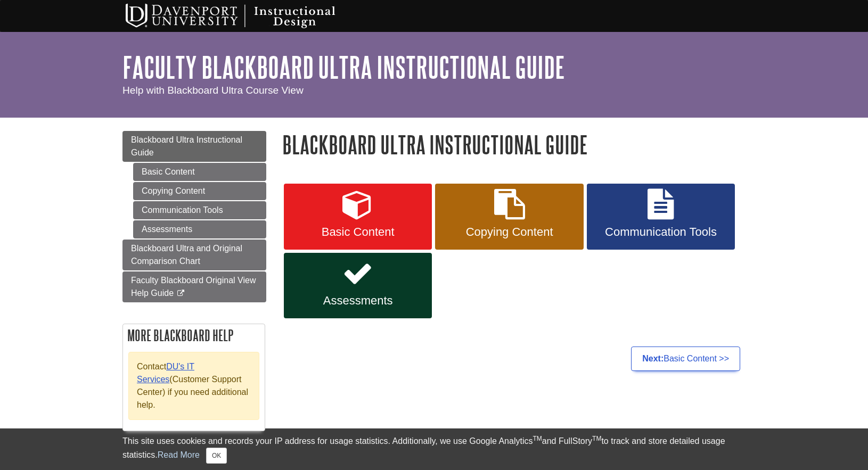 The height and width of the screenshot is (470, 868). Describe the element at coordinates (343, 67) in the screenshot. I see `a: Faculty Blackboard Ultra Instructional Guide` at that location.